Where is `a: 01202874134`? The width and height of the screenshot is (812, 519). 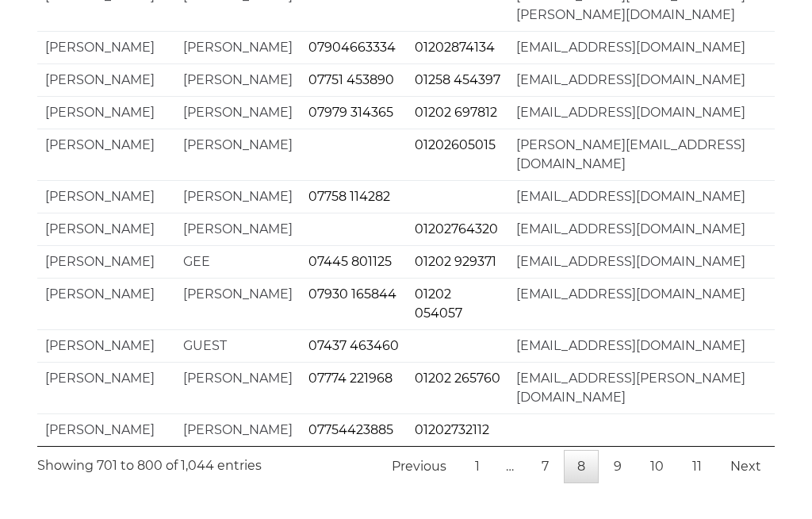
a: 01202874134 is located at coordinates (454, 47).